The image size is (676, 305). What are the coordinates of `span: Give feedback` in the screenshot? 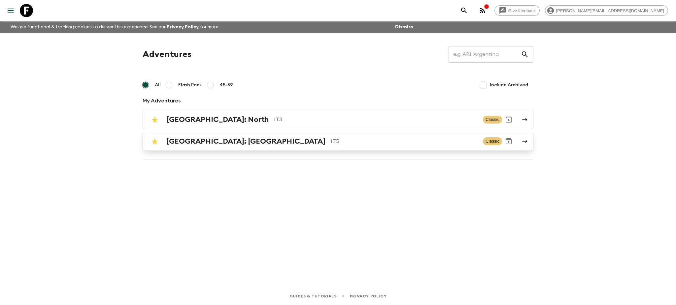 It's located at (522, 11).